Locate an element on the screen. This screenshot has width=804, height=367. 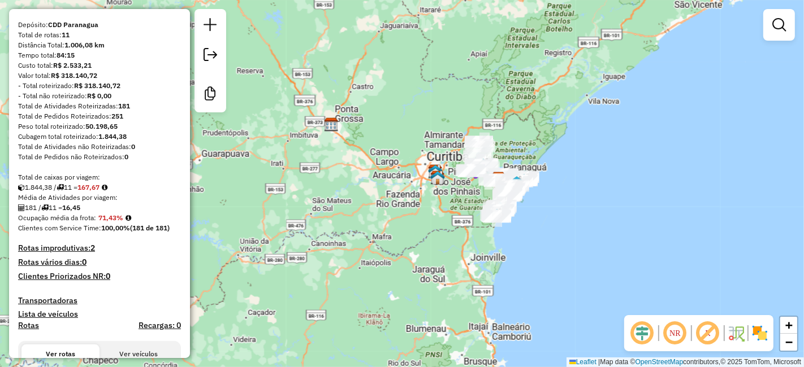
strong: 181 is located at coordinates (124, 106).